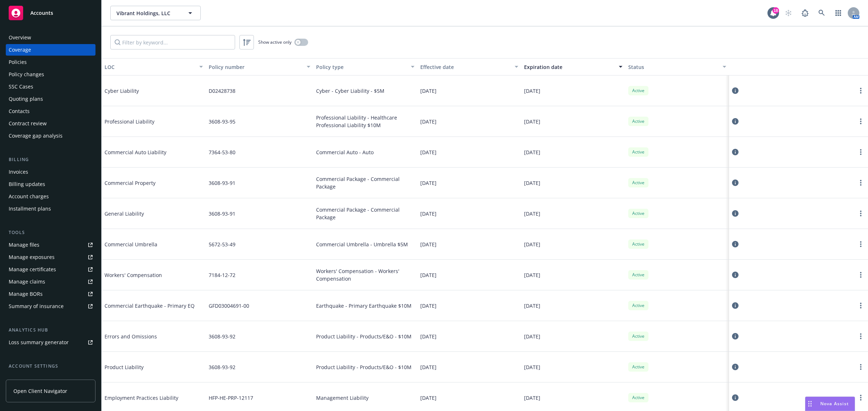 This screenshot has height=411, width=868. What do you see at coordinates (365, 121) in the screenshot?
I see `span: Professional Liability - Healthcare Professional Liability $10M` at bounding box center [365, 121].